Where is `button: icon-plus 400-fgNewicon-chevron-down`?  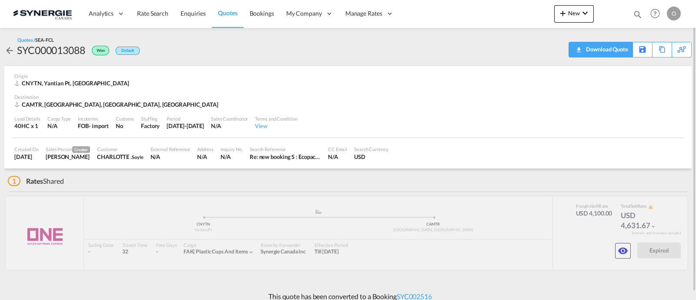
button: icon-plus 400-fgNewicon-chevron-down is located at coordinates (574, 14).